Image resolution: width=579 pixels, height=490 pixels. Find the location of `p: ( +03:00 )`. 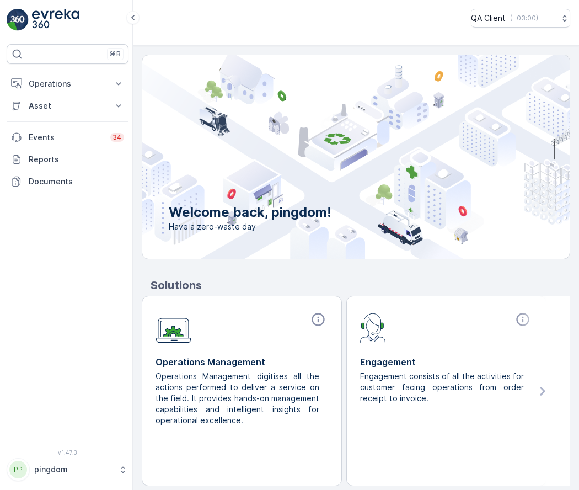

p: ( +03:00 ) is located at coordinates (524, 18).